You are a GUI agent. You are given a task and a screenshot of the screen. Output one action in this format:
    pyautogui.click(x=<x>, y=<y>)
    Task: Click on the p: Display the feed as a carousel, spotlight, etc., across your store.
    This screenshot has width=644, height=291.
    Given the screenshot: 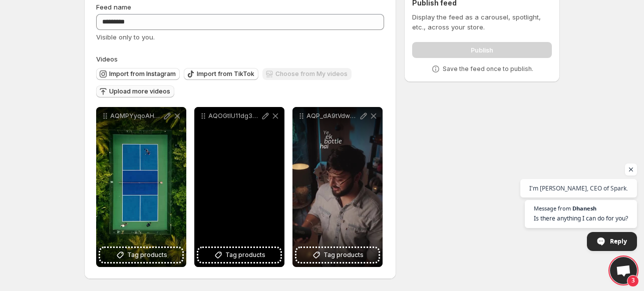 What is the action you would take?
    pyautogui.click(x=482, y=22)
    